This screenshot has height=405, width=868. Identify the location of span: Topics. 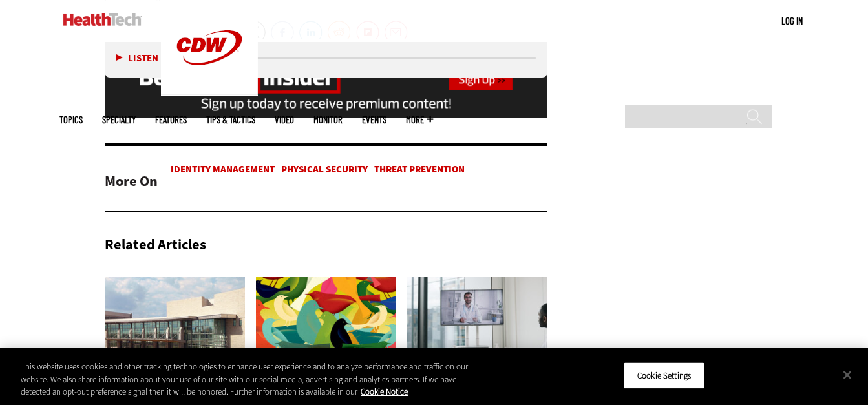
(71, 120).